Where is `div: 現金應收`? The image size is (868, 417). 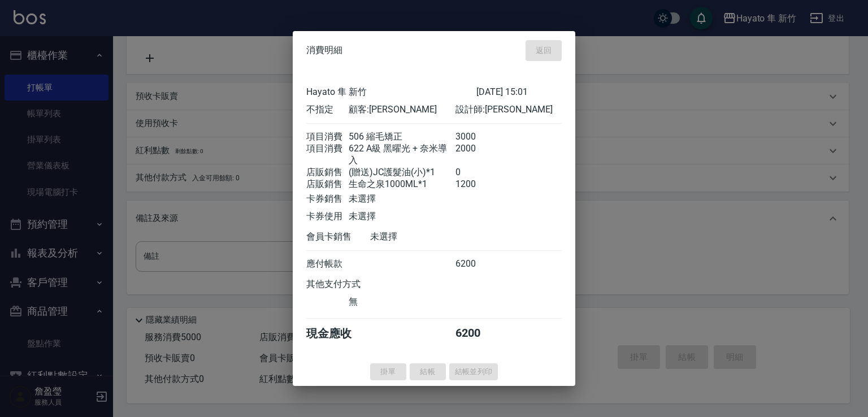 div: 現金應收 is located at coordinates (338, 333).